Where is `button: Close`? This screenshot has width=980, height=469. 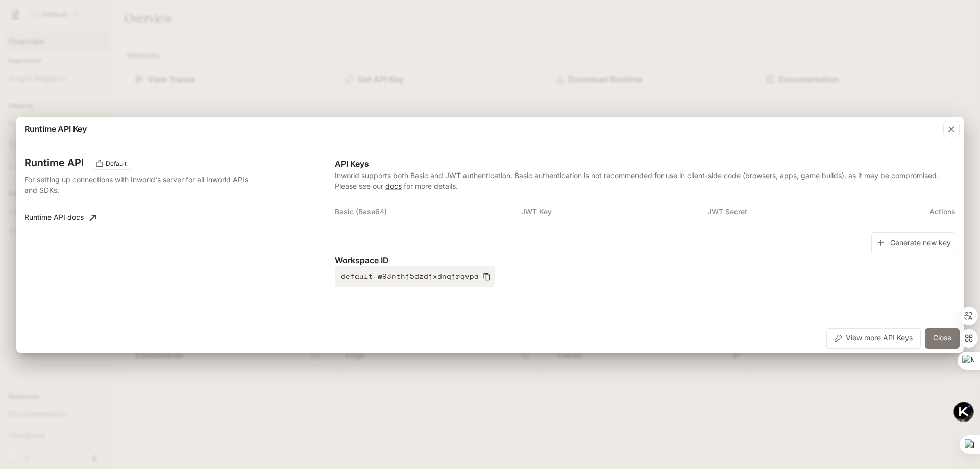
button: Close is located at coordinates (942, 338).